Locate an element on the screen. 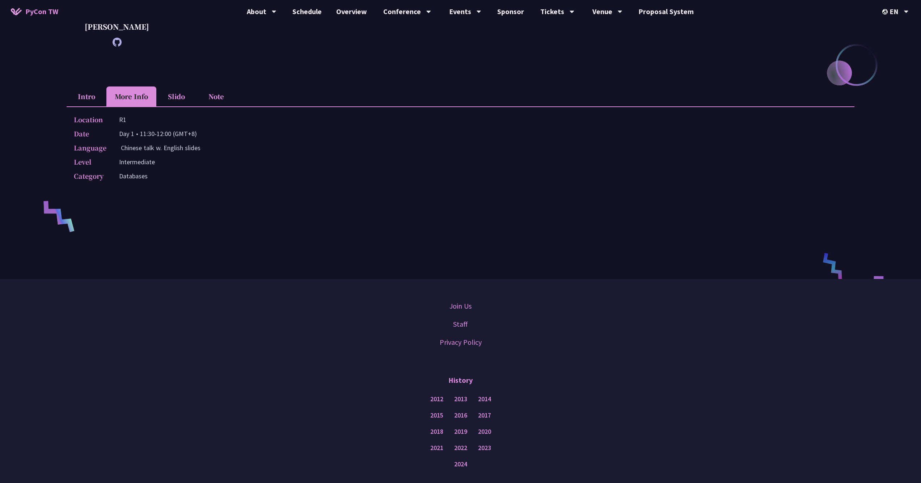 The image size is (921, 483). p: Language is located at coordinates (90, 148).